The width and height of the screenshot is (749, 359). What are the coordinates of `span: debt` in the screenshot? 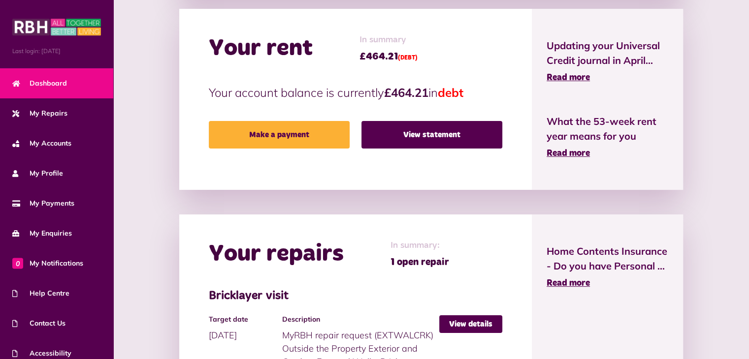 It's located at (451, 93).